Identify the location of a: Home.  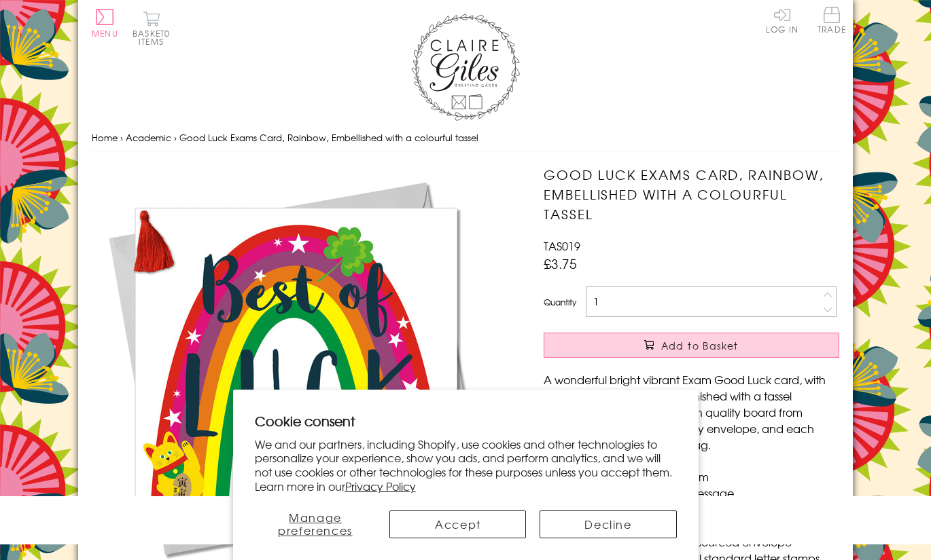
(105, 137).